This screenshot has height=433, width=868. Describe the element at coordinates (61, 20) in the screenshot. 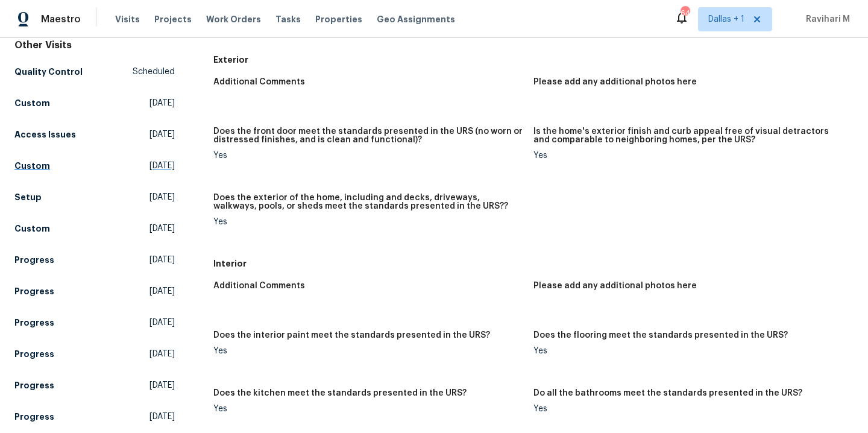

I see `span: Maestro` at that location.